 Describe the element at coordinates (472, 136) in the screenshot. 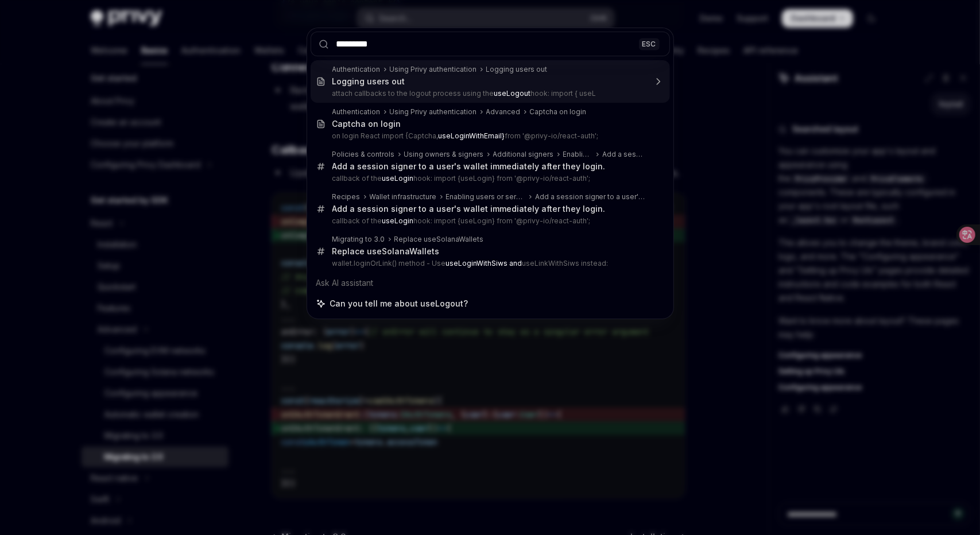

I see `b: useLoginWithEmail}` at that location.